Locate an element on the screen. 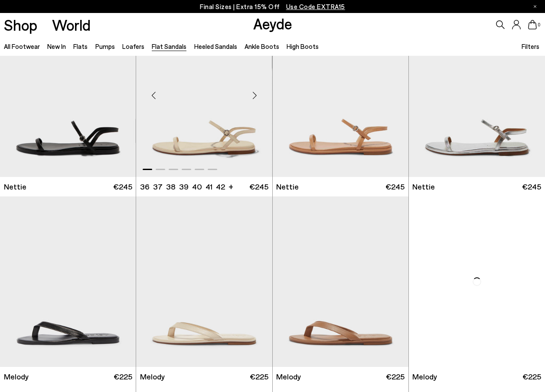 This screenshot has width=545, height=392. a: Aeyde is located at coordinates (273, 24).